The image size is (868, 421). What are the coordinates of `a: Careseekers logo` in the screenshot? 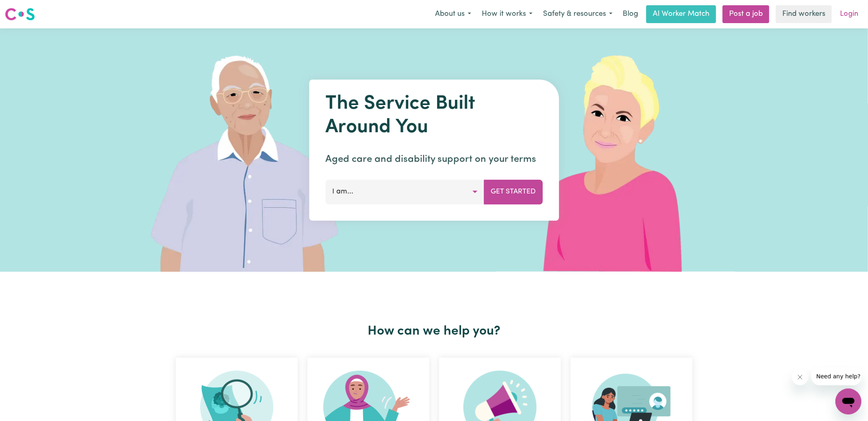 It's located at (20, 14).